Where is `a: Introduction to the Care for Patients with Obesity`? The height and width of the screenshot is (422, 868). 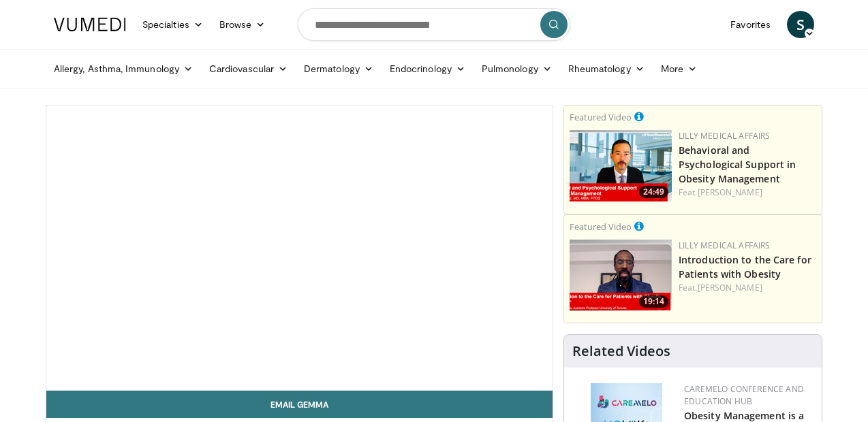 a: Introduction to the Care for Patients with Obesity is located at coordinates (745, 267).